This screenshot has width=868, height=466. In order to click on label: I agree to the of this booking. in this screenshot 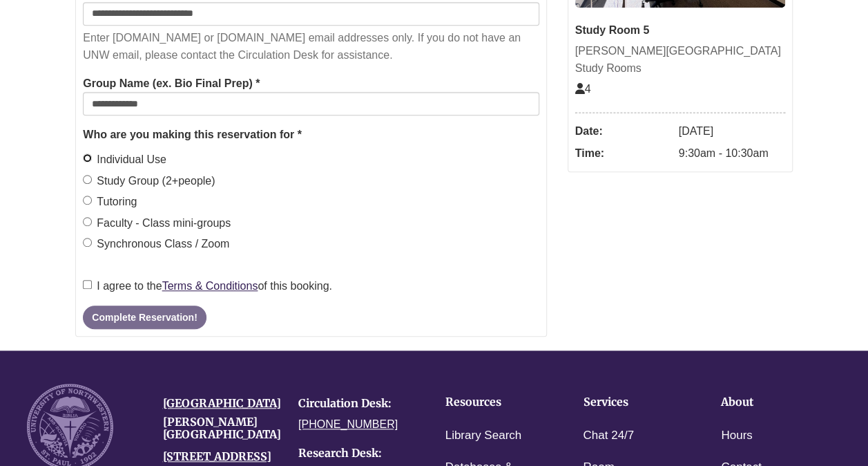, I will do `click(207, 286)`.